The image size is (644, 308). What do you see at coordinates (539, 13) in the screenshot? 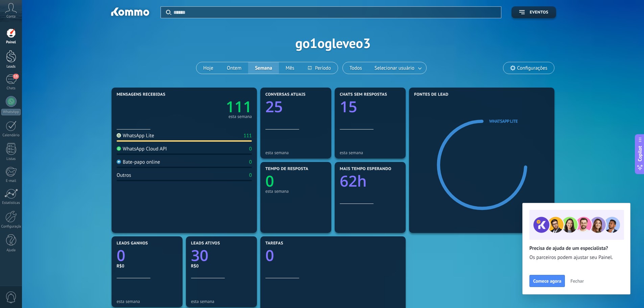
I see `span: Eventos` at bounding box center [539, 13].